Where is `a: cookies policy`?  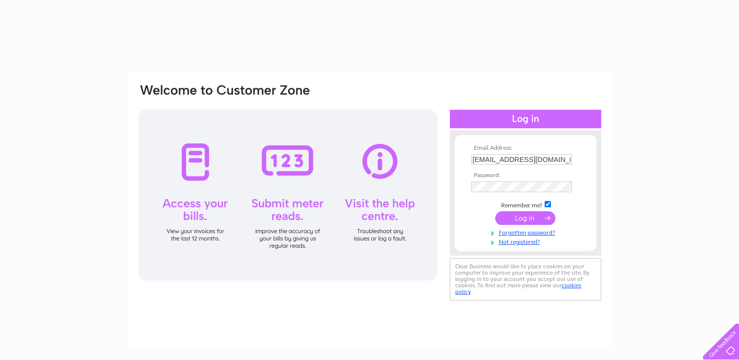
a: cookies policy is located at coordinates (518, 289).